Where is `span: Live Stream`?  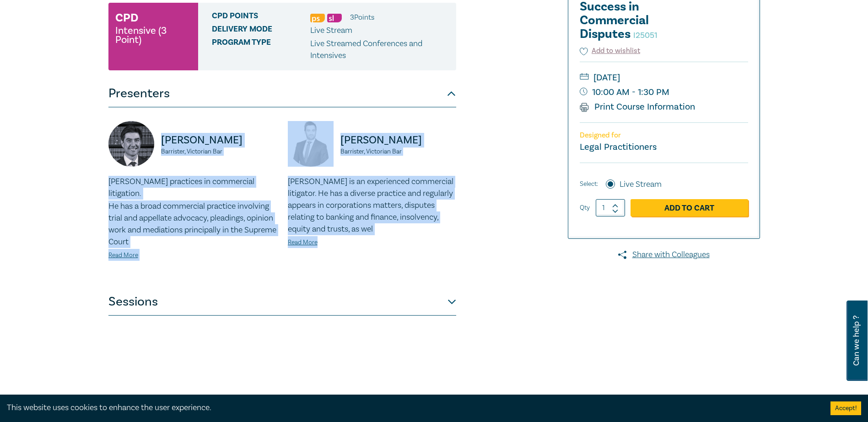 span: Live Stream is located at coordinates (331, 30).